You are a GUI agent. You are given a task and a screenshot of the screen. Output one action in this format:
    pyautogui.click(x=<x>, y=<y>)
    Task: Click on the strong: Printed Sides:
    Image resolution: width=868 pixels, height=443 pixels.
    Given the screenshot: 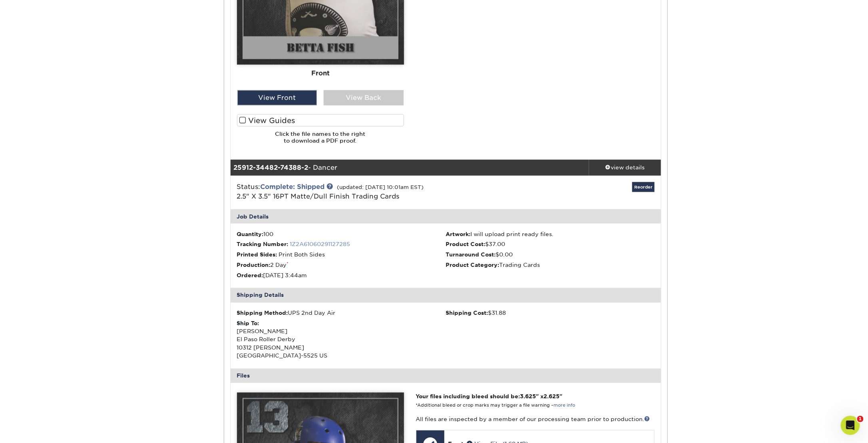 What is the action you would take?
    pyautogui.click(x=257, y=255)
    